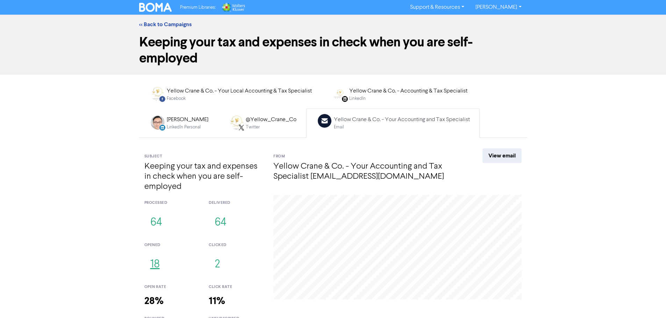  Describe the element at coordinates (401, 127) in the screenshot. I see `div: Email` at that location.